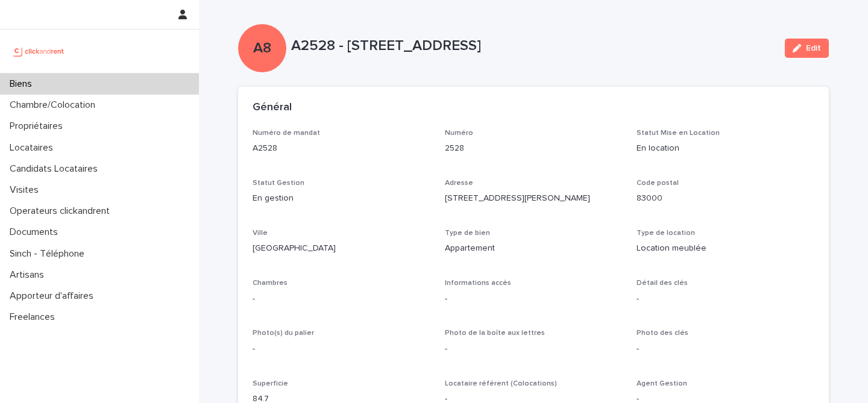 This screenshot has width=868, height=403. Describe the element at coordinates (27, 190) in the screenshot. I see `p: Visites` at that location.